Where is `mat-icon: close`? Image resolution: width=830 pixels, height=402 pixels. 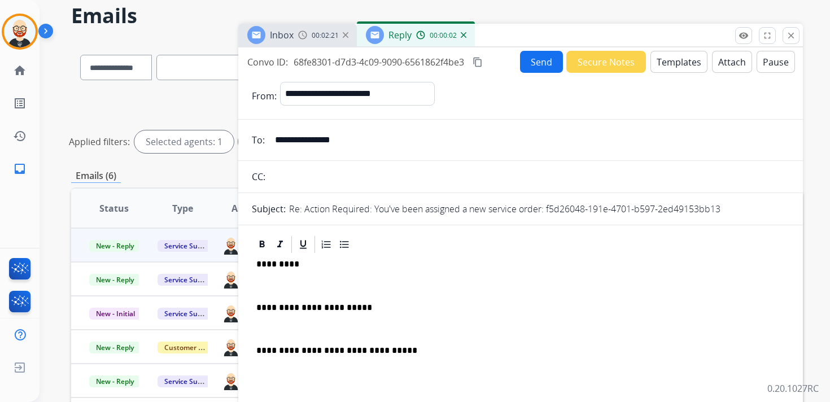 mat-icon: close is located at coordinates (791, 36).